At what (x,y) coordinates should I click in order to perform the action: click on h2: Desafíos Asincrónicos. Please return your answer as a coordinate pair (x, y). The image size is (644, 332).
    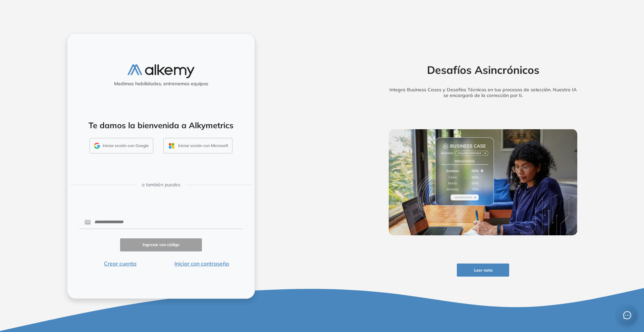
    Looking at the image, I should click on (483, 70).